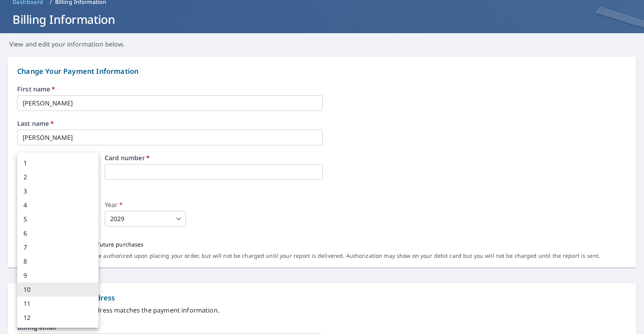  What do you see at coordinates (58, 233) in the screenshot?
I see `li: 6` at bounding box center [58, 233].